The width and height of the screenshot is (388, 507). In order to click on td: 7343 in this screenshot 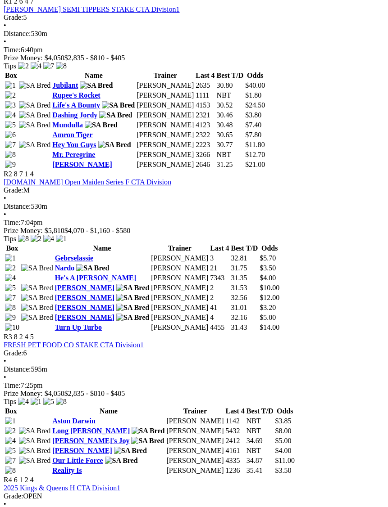, I will do `click(219, 278)`.